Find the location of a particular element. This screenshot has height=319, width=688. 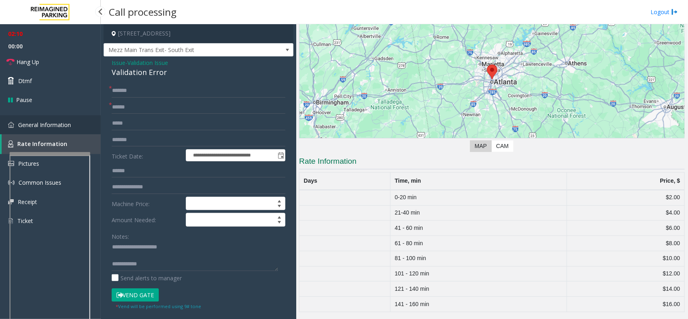

th: Price, $ is located at coordinates (625, 181).